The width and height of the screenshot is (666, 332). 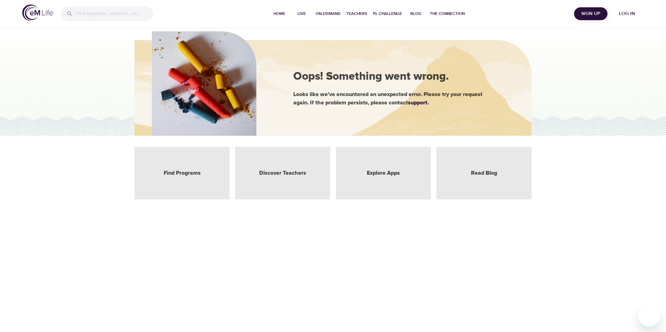 What do you see at coordinates (204, 84) in the screenshot?
I see `img: hero` at bounding box center [204, 84].